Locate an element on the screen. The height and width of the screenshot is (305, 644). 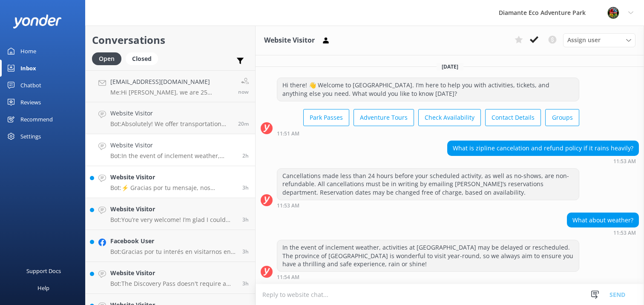
div: Support Docs is located at coordinates (44, 271).